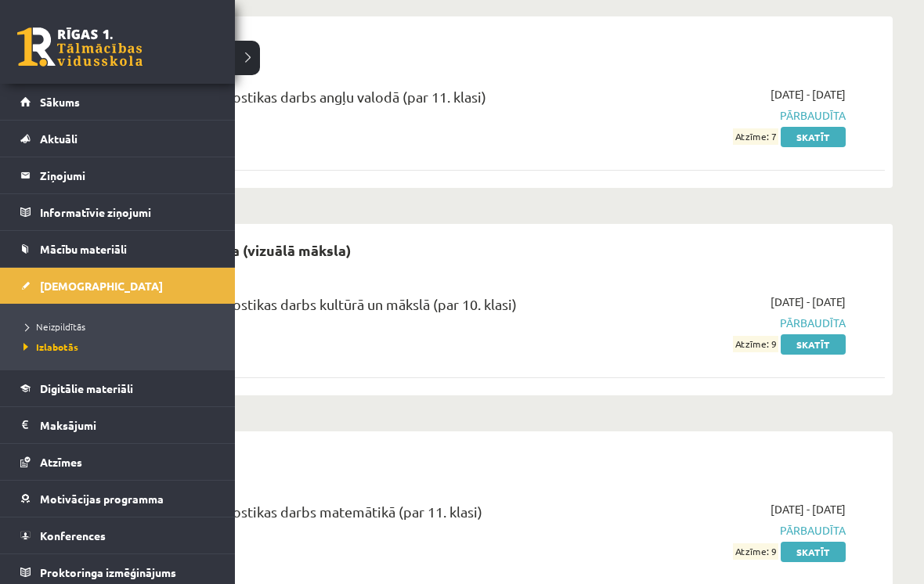  I want to click on a: Konferences, so click(117, 535).